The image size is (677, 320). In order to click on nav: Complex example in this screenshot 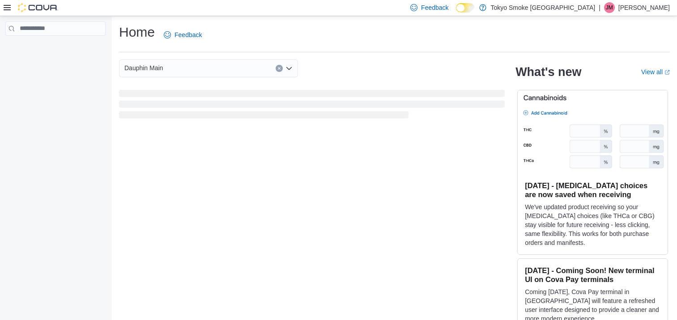, I will do `click(55, 48)`.